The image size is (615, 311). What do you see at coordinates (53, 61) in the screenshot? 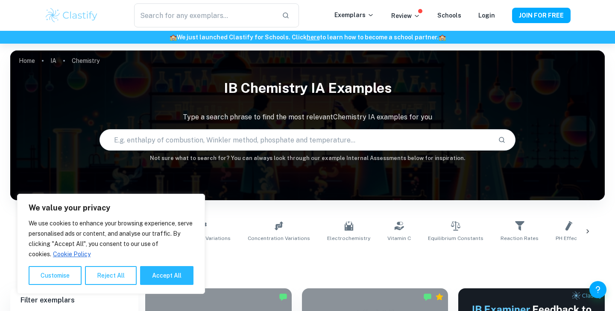
I see `a: IA` at bounding box center [53, 61].